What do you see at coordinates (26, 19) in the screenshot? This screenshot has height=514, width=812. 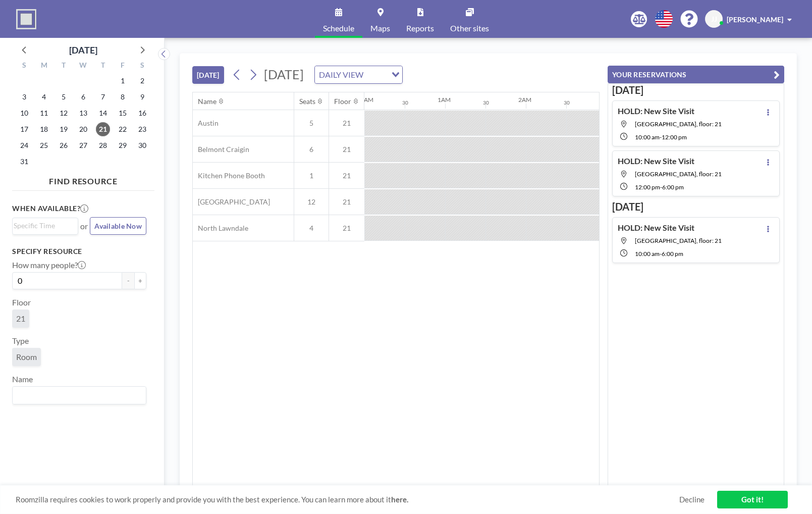 I see `img: organization-logo` at bounding box center [26, 19].